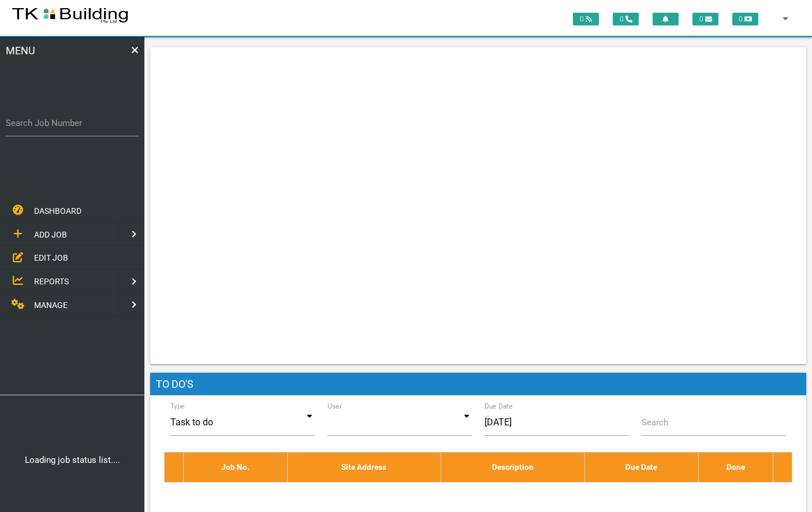 The height and width of the screenshot is (512, 812). Describe the element at coordinates (20, 73) in the screenshot. I see `span: MENU` at that location.